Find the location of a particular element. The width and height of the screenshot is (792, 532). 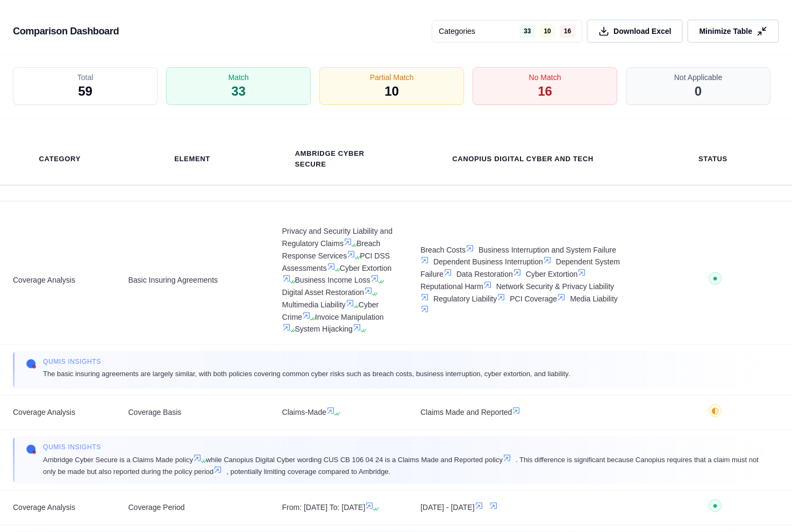

span: 10 is located at coordinates (391, 91).